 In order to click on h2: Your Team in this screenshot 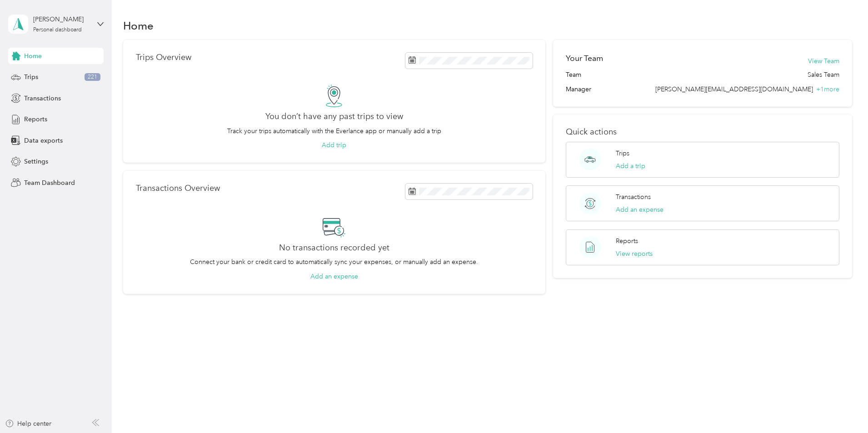, I will do `click(585, 58)`.